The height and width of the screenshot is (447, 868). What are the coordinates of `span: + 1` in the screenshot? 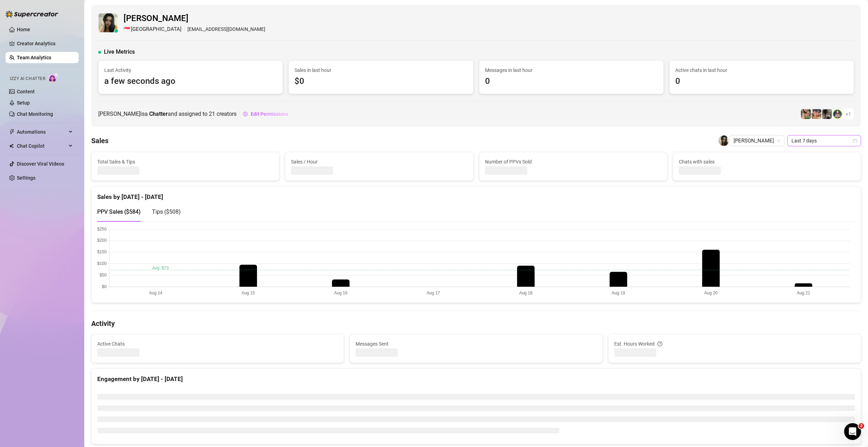 It's located at (848, 114).